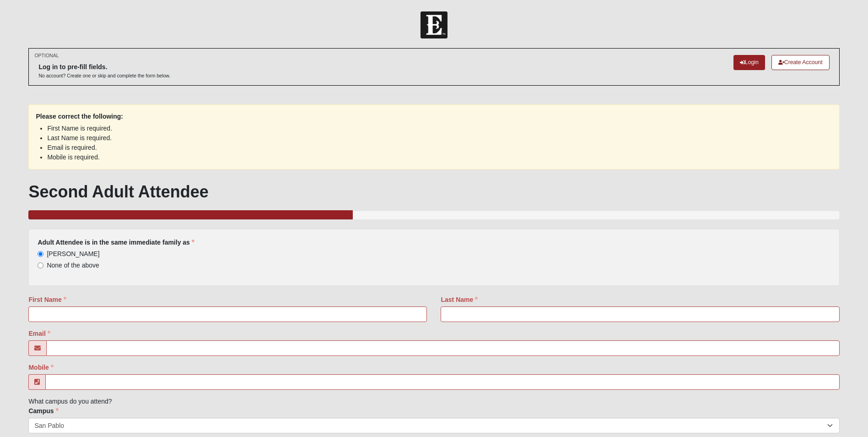  I want to click on p: No account? Create one or skip and complete the form below., so click(105, 75).